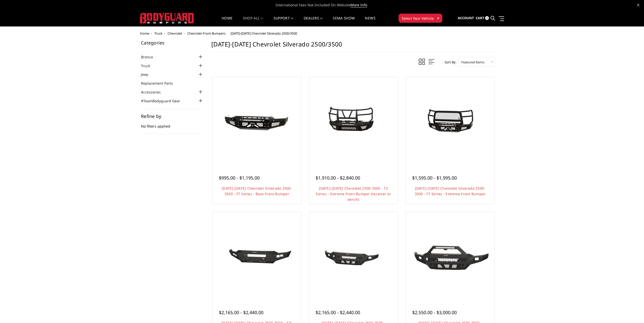  What do you see at coordinates (206, 33) in the screenshot?
I see `a: Chevrolet Front Bumpers` at bounding box center [206, 33].